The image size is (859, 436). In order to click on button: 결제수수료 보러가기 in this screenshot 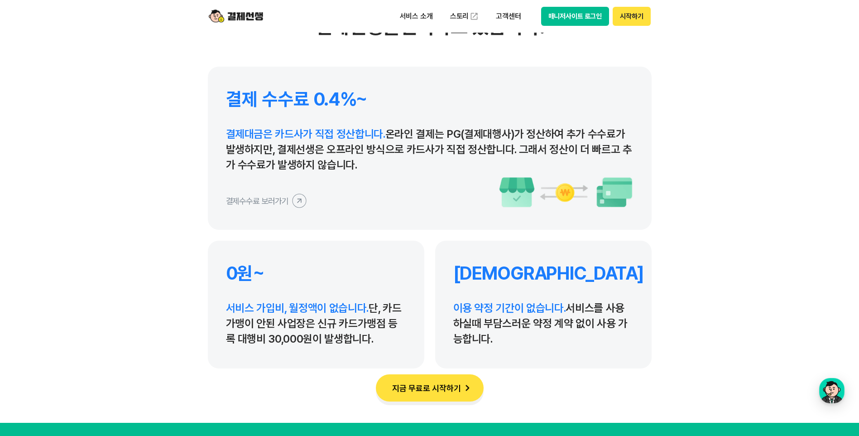, I will do `click(266, 201)`.